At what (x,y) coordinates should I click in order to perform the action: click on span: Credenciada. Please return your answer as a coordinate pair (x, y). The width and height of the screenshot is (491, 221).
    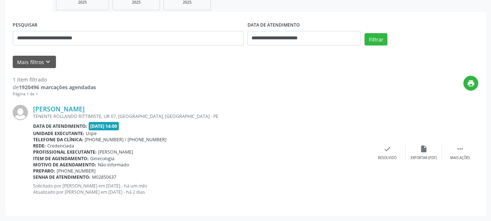
    Looking at the image, I should click on (61, 146).